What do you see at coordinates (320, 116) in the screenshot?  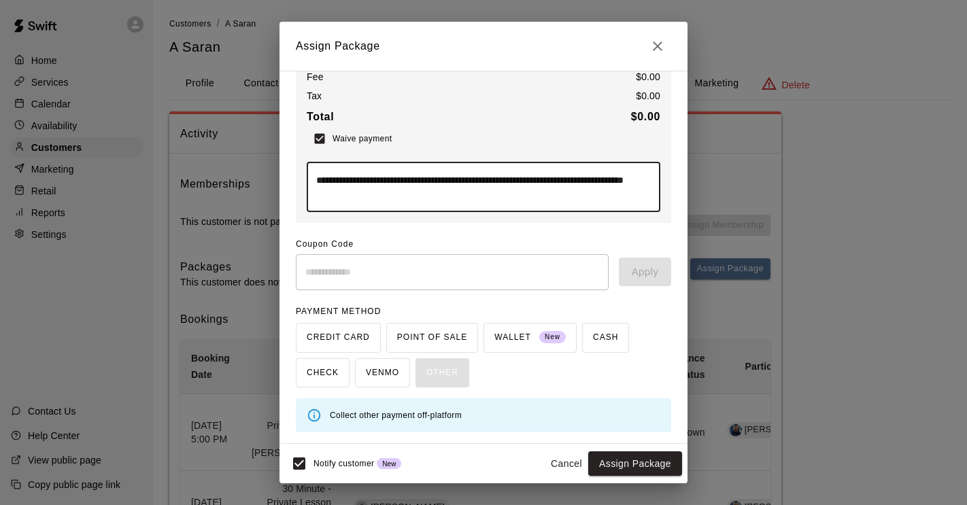 I see `b: Total` at bounding box center [320, 116].